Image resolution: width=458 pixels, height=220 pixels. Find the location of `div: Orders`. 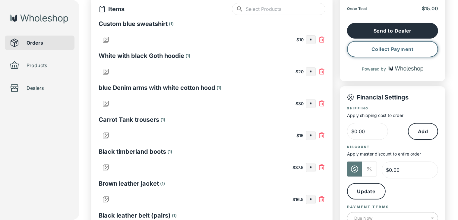

div: Orders is located at coordinates (40, 43).